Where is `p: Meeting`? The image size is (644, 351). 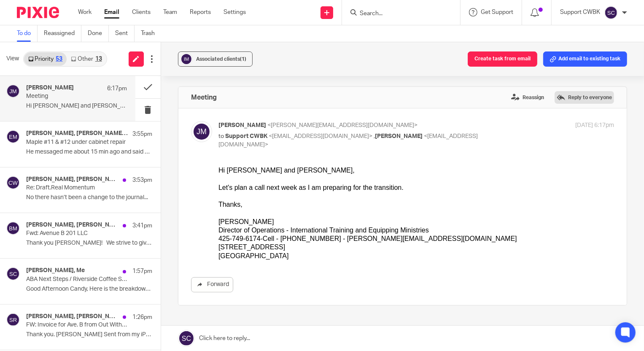 p: Meeting is located at coordinates (66, 96).